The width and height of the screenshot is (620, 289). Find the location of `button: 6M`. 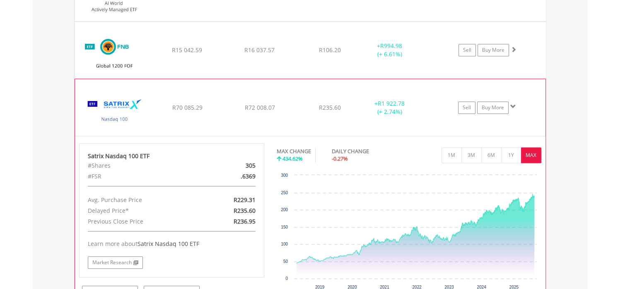

button: 6M is located at coordinates (491, 155).